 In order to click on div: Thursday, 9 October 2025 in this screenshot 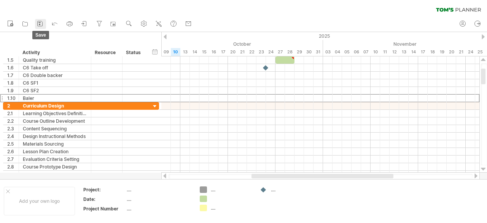, I will do `click(166, 52)`.